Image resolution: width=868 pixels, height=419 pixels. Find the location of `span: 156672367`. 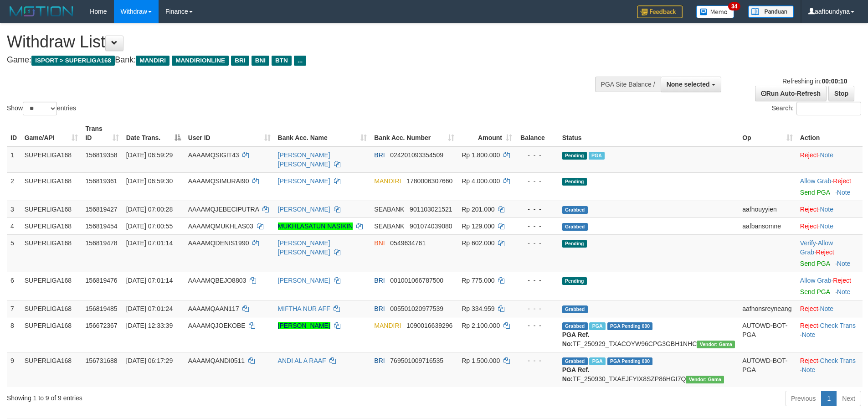

span: 156672367 is located at coordinates (101, 326).